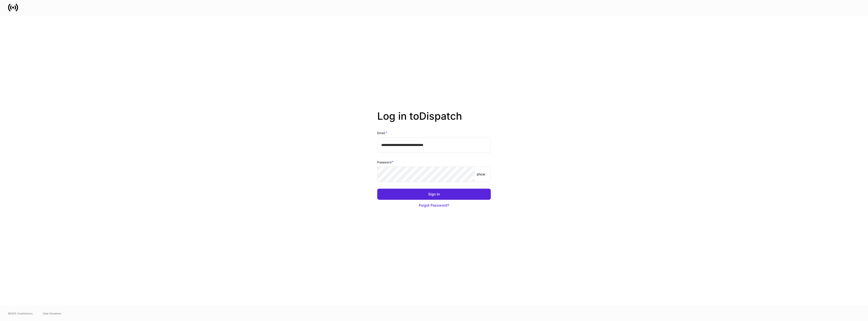 The width and height of the screenshot is (868, 321). What do you see at coordinates (52, 313) in the screenshot?
I see `a: Data Disclaimer` at bounding box center [52, 313].